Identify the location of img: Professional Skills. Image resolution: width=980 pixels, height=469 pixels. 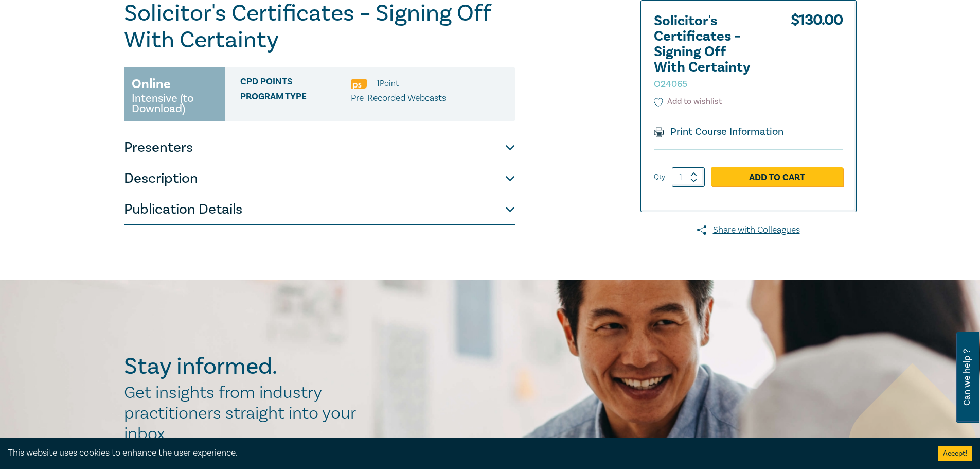
(359, 84).